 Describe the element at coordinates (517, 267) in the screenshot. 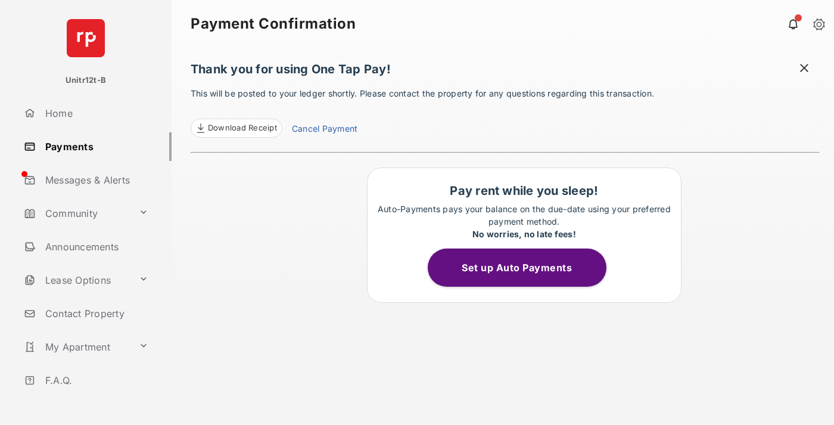

I see `button: Set up Auto Payments` at that location.